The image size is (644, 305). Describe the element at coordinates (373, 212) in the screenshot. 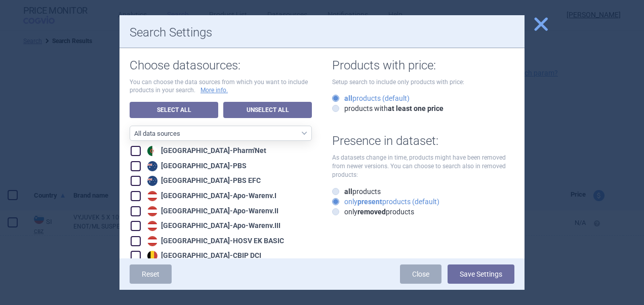

I see `label: only products` at that location.